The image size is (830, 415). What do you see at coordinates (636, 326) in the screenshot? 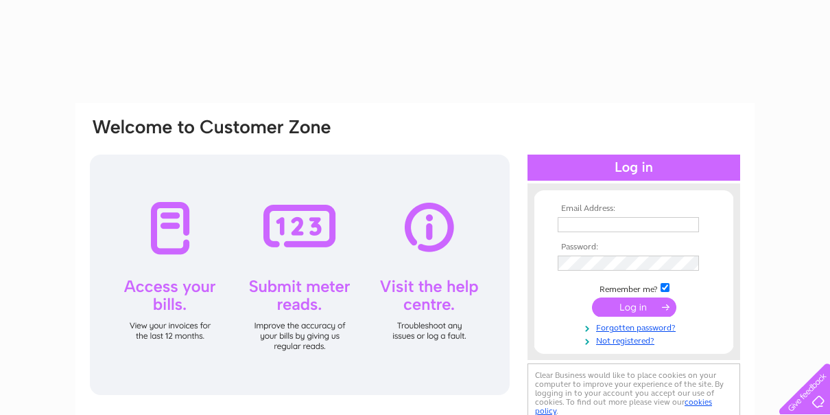
I see `a: Forgotten password?` at bounding box center [636, 326].